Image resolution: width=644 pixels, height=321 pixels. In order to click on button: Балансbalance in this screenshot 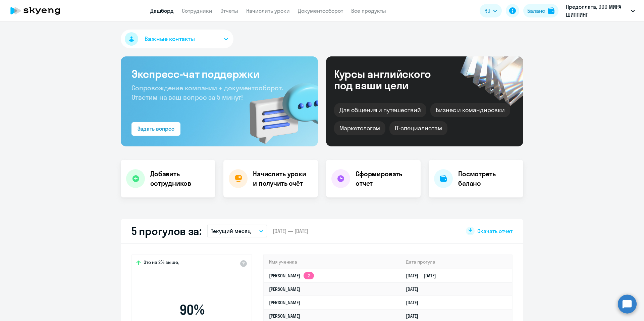, I will do `click(541, 11)`.